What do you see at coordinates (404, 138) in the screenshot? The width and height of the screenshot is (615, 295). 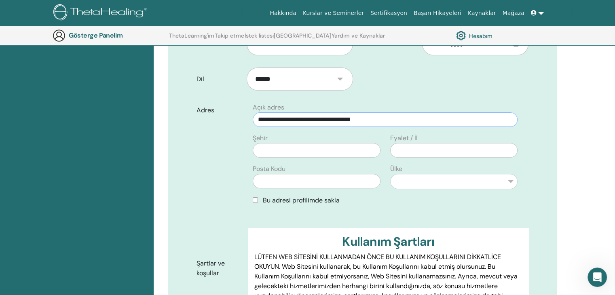 I see `font: Eyalet / İl` at bounding box center [404, 138].